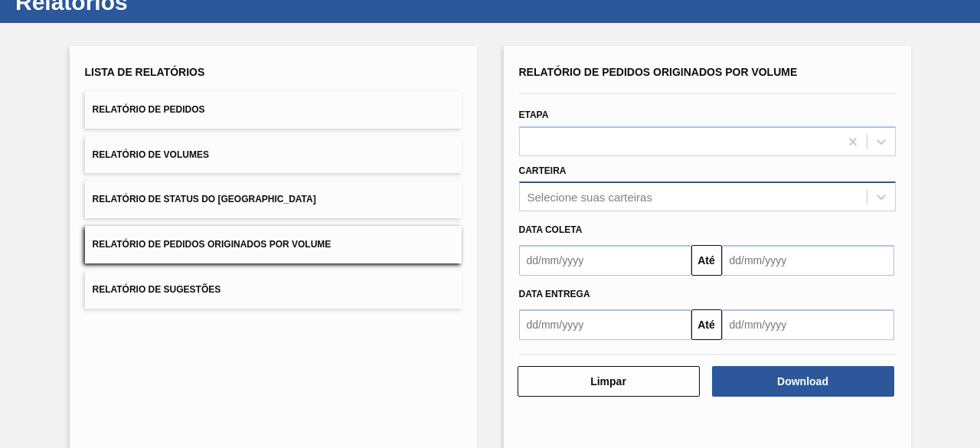 The width and height of the screenshot is (980, 448). I want to click on span: Data Entrega, so click(554, 294).